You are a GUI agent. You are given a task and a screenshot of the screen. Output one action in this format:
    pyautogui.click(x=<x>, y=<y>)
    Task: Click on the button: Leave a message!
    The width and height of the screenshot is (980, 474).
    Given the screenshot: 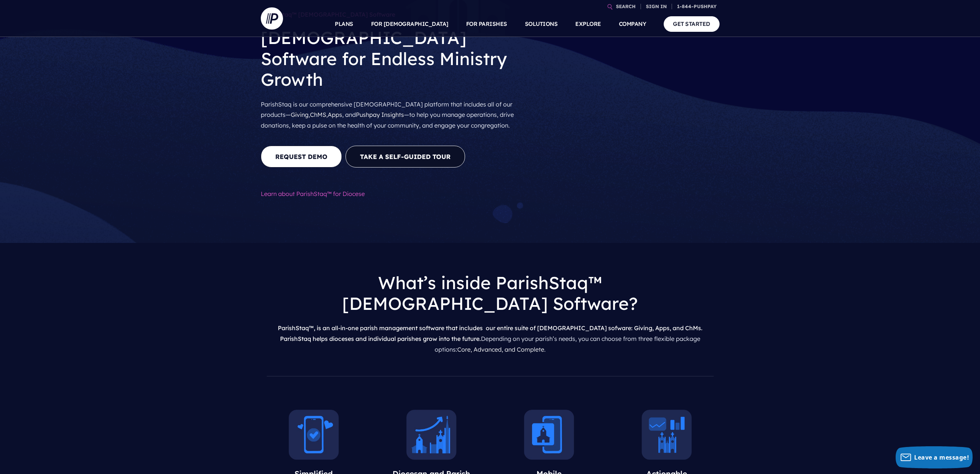 What is the action you would take?
    pyautogui.click(x=934, y=457)
    